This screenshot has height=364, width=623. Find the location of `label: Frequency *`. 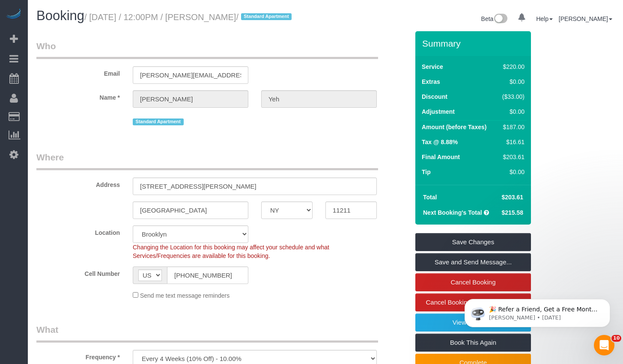

label: Frequency * is located at coordinates (78, 355).